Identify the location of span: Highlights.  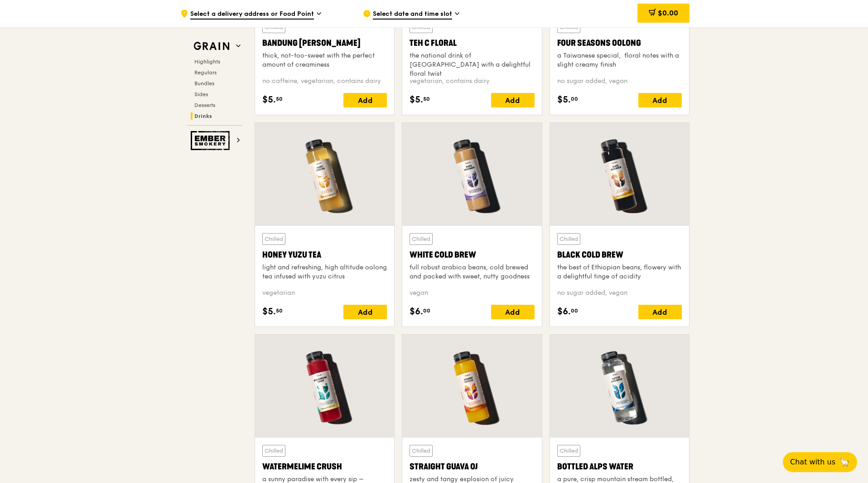
(207, 62).